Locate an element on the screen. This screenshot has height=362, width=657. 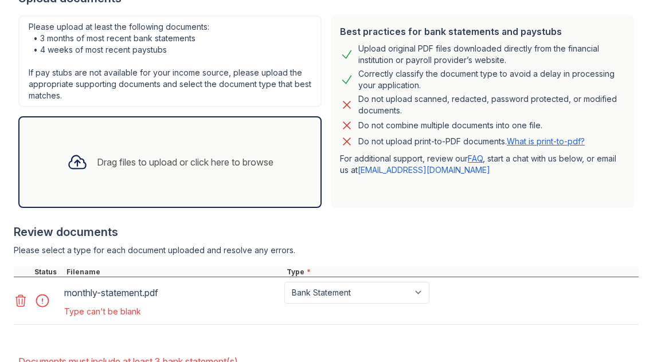
div: Filename is located at coordinates (174, 272).